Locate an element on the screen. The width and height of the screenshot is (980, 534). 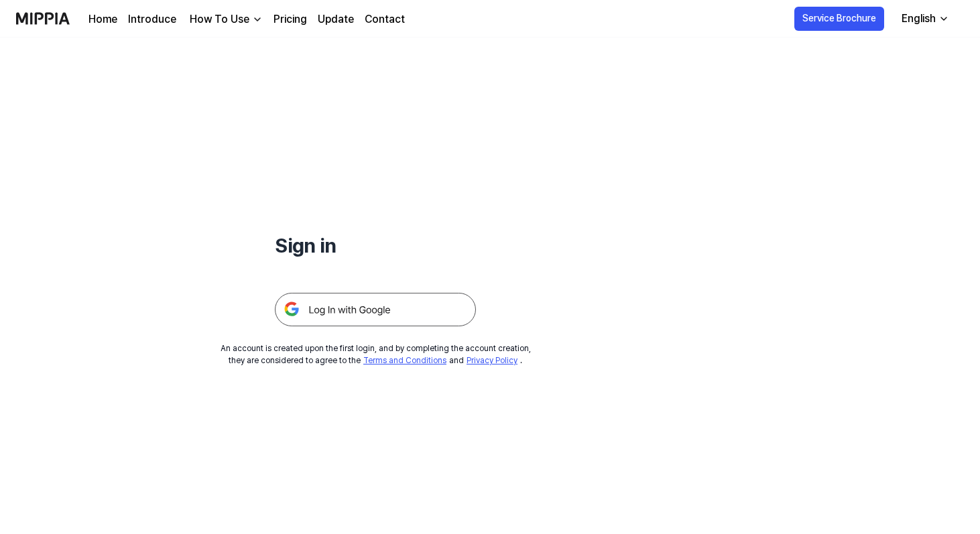
a: Privacy Policy is located at coordinates (492, 360).